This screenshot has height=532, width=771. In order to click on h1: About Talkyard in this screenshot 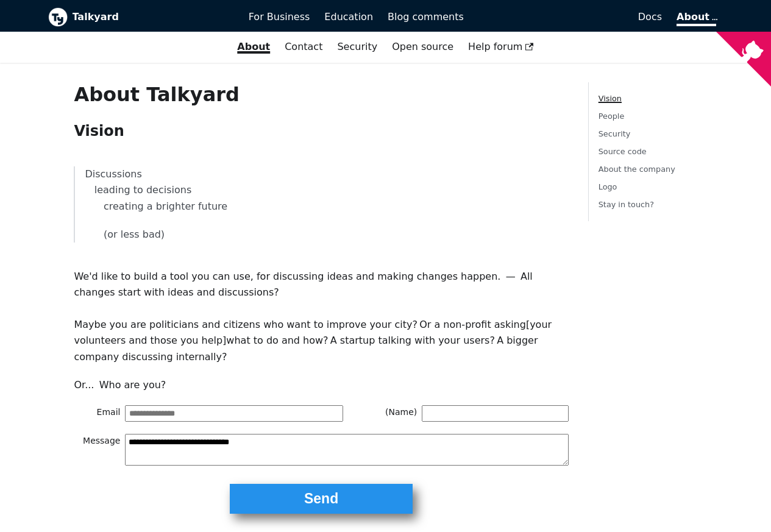, I will do `click(321, 94)`.